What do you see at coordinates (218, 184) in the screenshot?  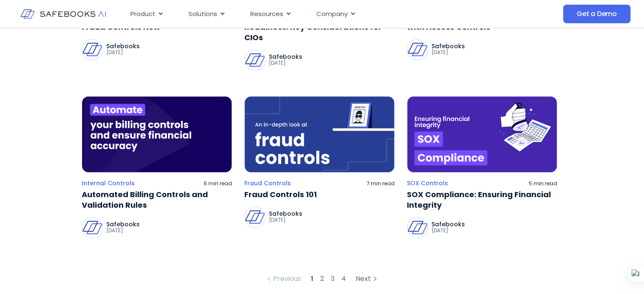 I see `p: 6 min read` at bounding box center [218, 184].